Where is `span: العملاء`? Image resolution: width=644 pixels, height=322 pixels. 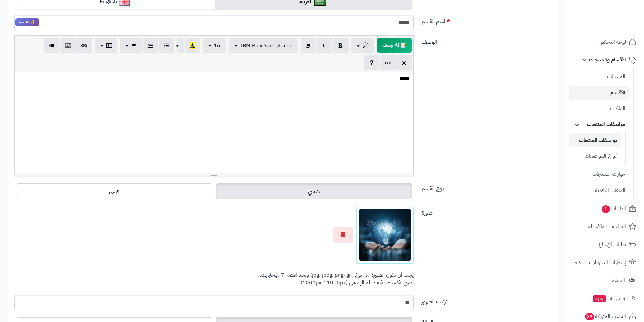
span: العملاء is located at coordinates (618, 280).